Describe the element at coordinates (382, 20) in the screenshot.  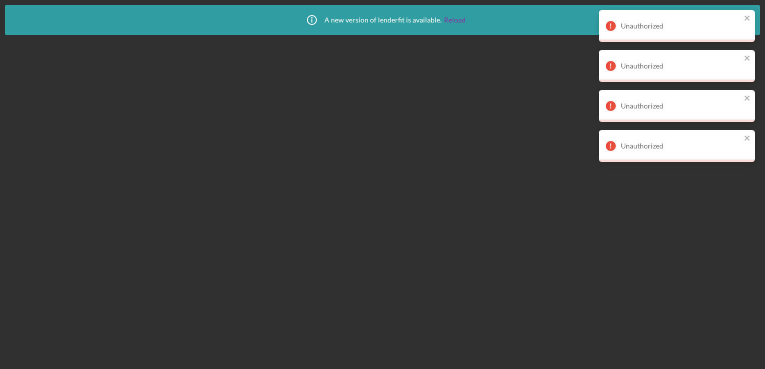
I see `div: A new version of lenderfit is available.` at that location.